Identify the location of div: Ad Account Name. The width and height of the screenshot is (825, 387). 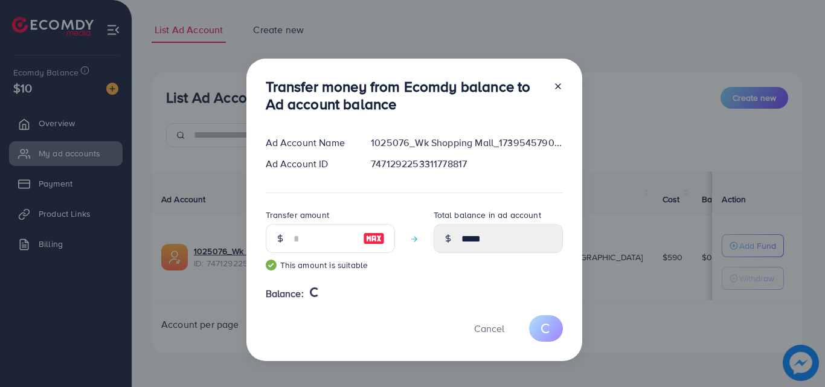
(309, 143).